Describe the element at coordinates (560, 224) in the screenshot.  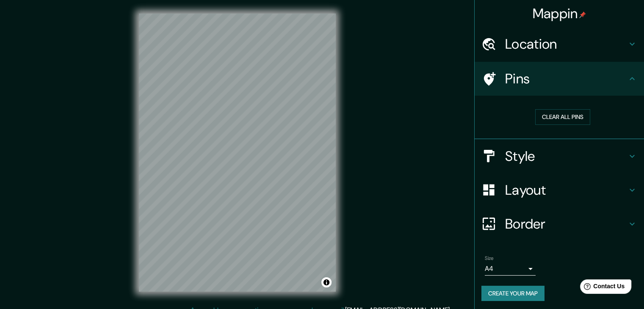
I see `div: Border` at that location.